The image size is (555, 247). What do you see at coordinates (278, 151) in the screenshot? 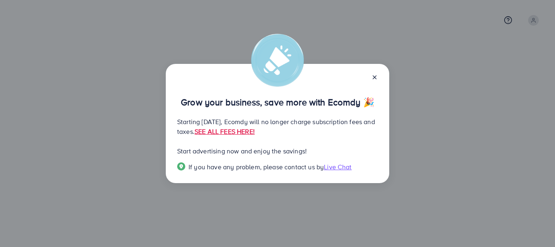
I see `p: Start advertising now and enjoy the savings!` at bounding box center [278, 151].